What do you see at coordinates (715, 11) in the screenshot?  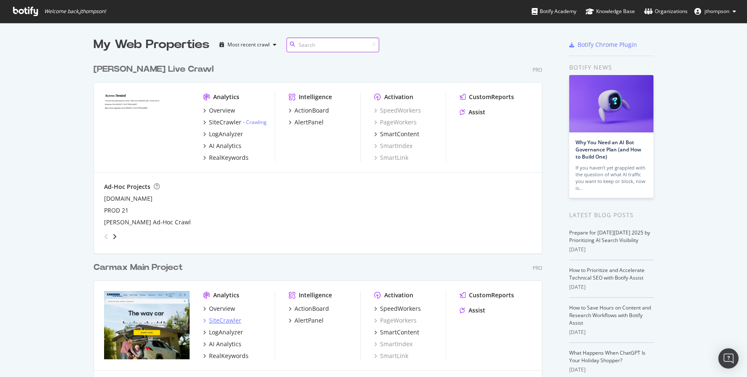 I see `button: jthompson` at bounding box center [715, 11].